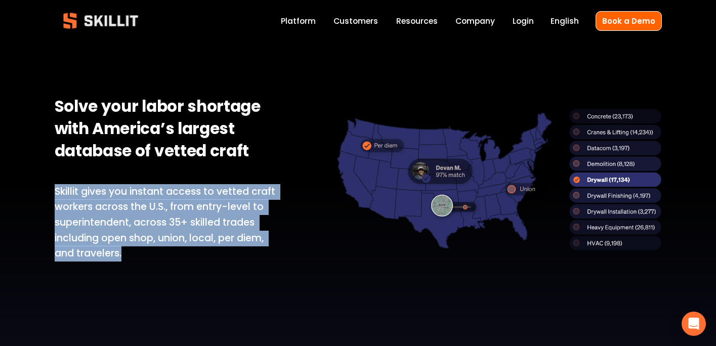 This screenshot has width=716, height=346. I want to click on a: Skillit, so click(101, 21).